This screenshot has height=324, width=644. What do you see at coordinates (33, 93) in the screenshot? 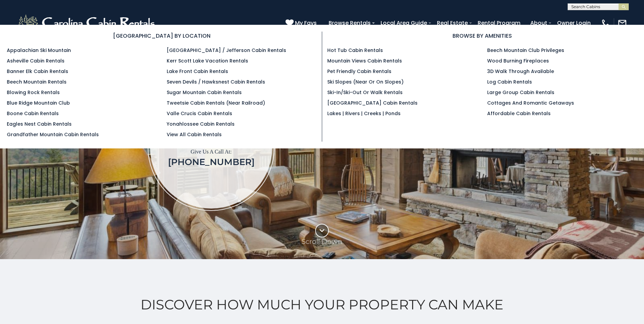
I see `a: Blowing Rock Rentals` at bounding box center [33, 93].